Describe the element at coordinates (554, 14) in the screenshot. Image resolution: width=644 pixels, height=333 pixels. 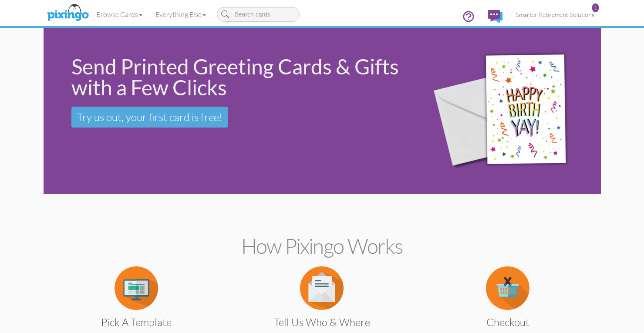
I see `span: Smarter Retirement Solutions` at that location.